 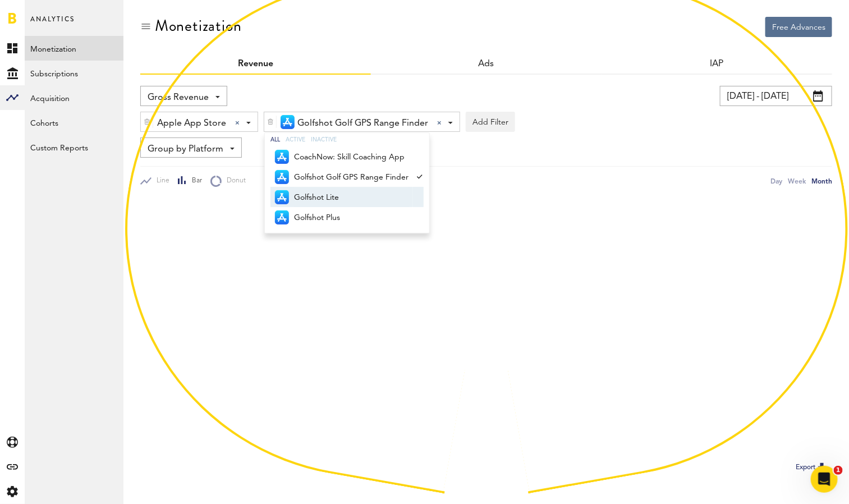 I want to click on div: Week, so click(x=797, y=181).